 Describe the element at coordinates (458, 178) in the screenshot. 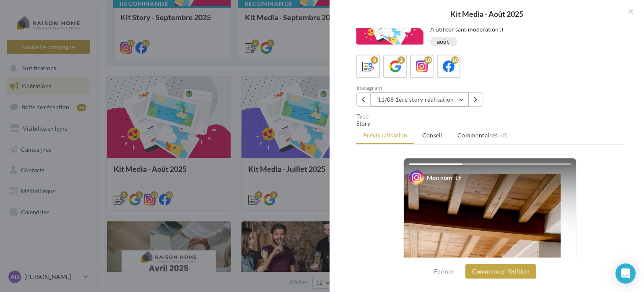

I see `div: 1 h` at that location.